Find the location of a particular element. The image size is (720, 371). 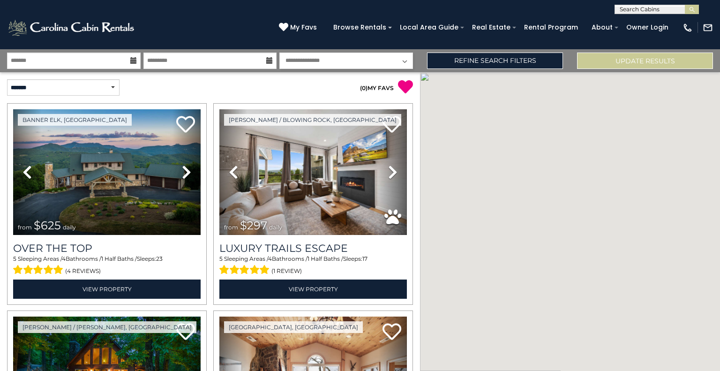

span: $297 is located at coordinates (254, 225).